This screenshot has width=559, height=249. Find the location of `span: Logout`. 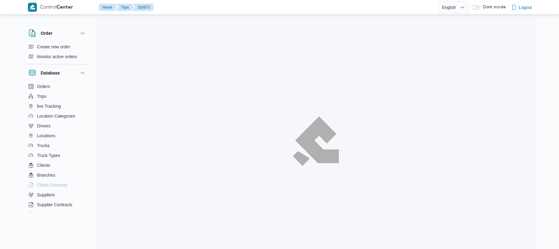

span: Logout is located at coordinates (526, 7).